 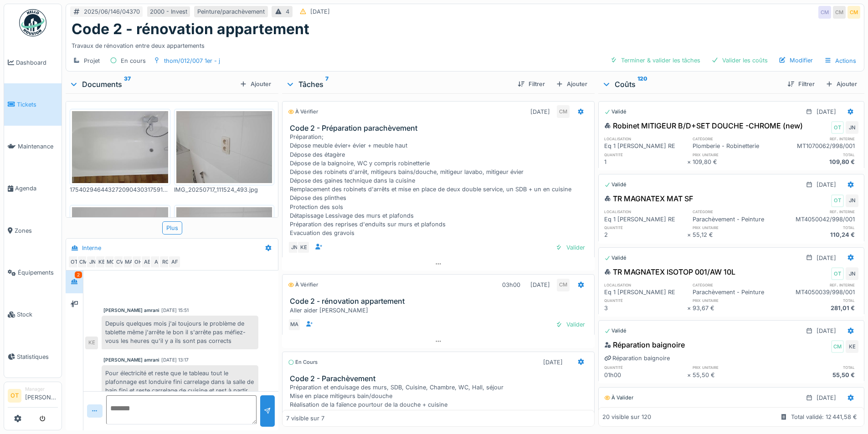 What do you see at coordinates (147, 262) in the screenshot?
I see `div: AB` at bounding box center [147, 262].